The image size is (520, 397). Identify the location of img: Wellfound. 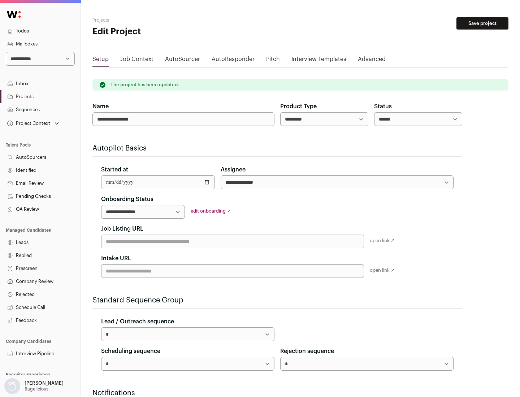
(14, 14).